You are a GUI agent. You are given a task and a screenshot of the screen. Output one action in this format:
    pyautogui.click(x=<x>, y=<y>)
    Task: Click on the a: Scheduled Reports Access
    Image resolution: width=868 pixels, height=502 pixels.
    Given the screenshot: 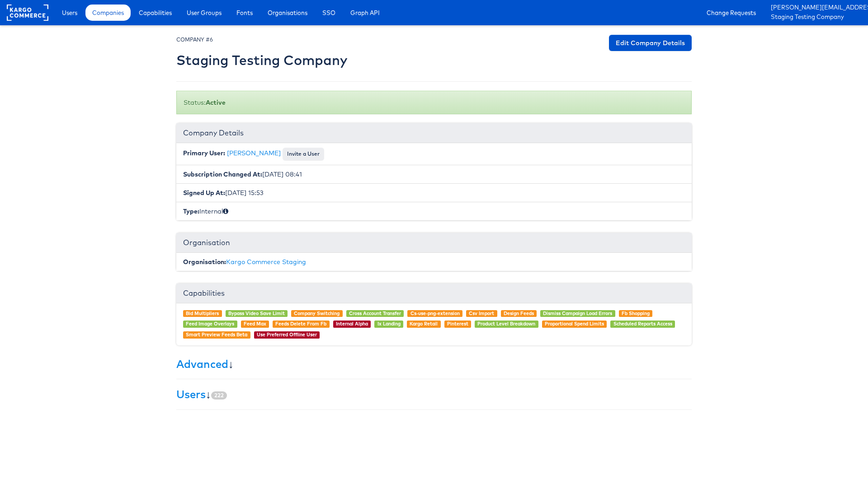 What is the action you would take?
    pyautogui.click(x=643, y=324)
    